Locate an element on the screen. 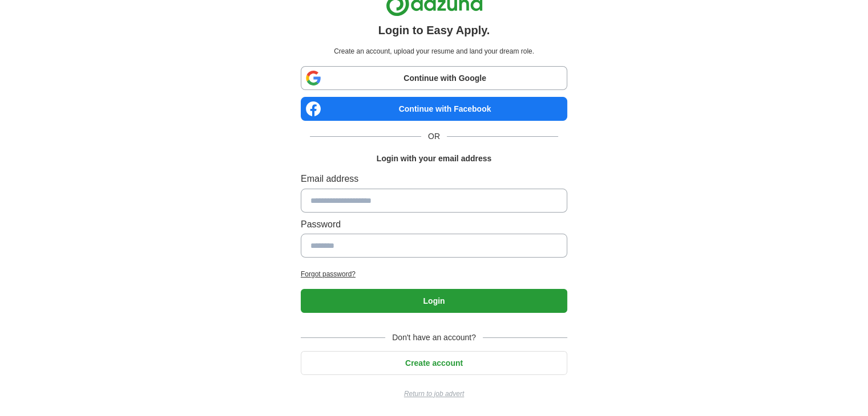  a: Return to job advert is located at coordinates (434, 394).